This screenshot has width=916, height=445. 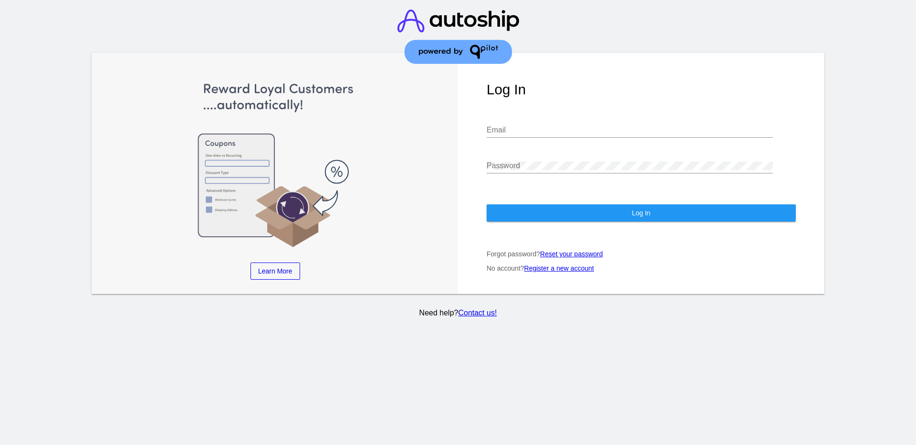 I want to click on span: Learn More, so click(x=275, y=271).